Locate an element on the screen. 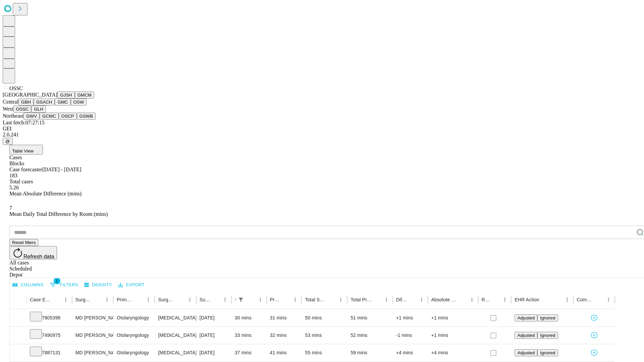  button: GMC is located at coordinates (62, 102).